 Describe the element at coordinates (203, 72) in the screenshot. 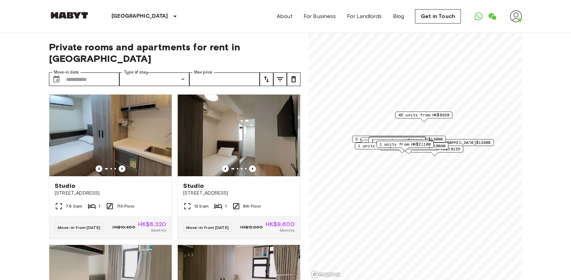

I see `label: Max price` at that location.